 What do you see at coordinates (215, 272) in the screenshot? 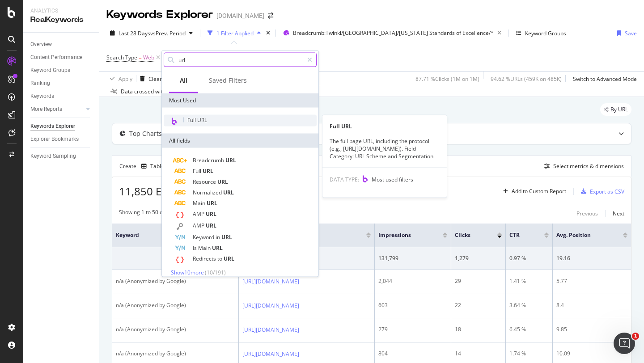
I see `span: ( 10 / 191 )` at bounding box center [215, 272].